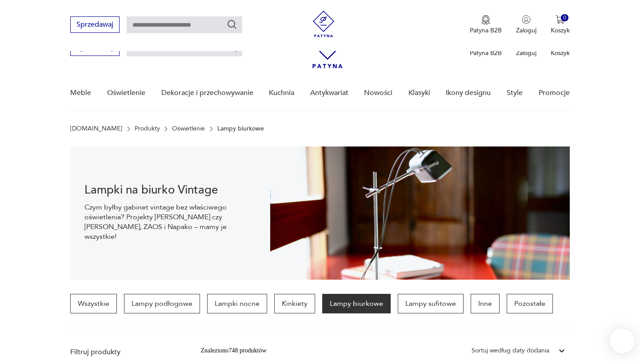 This screenshot has height=364, width=640. What do you see at coordinates (468, 93) in the screenshot?
I see `a: Ikony designu` at bounding box center [468, 93].